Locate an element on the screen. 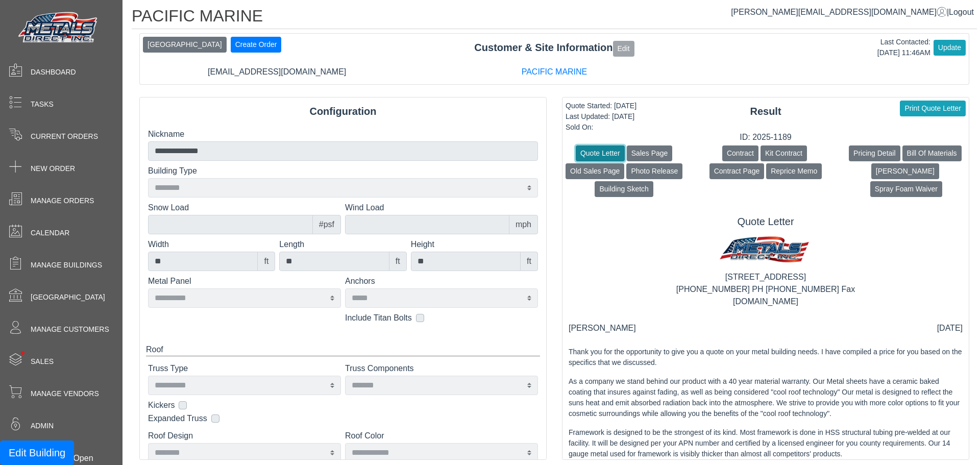 Image resolution: width=980 pixels, height=465 pixels. div: ID: 2025-1189 is located at coordinates (766, 137).